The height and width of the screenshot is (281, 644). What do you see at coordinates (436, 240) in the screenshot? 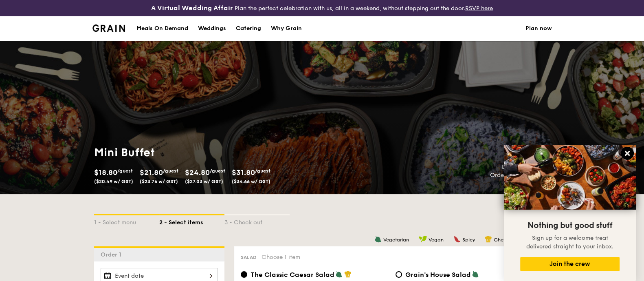
I see `span: Vegan` at bounding box center [436, 240].